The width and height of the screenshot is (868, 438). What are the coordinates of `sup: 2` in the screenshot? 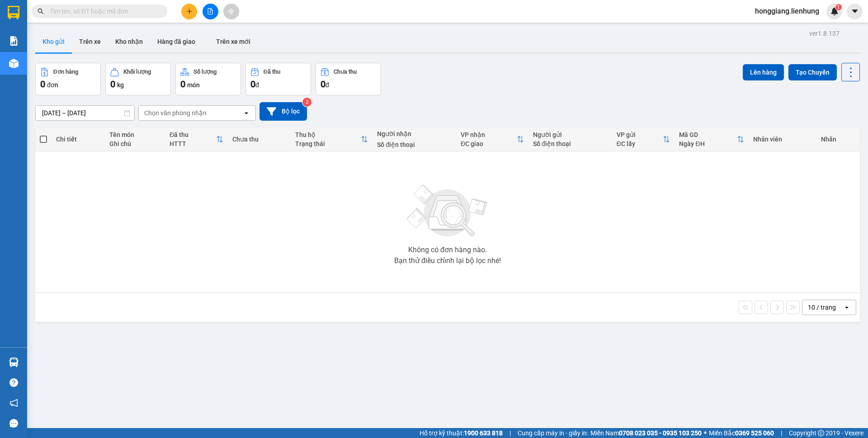 It's located at (307, 102).